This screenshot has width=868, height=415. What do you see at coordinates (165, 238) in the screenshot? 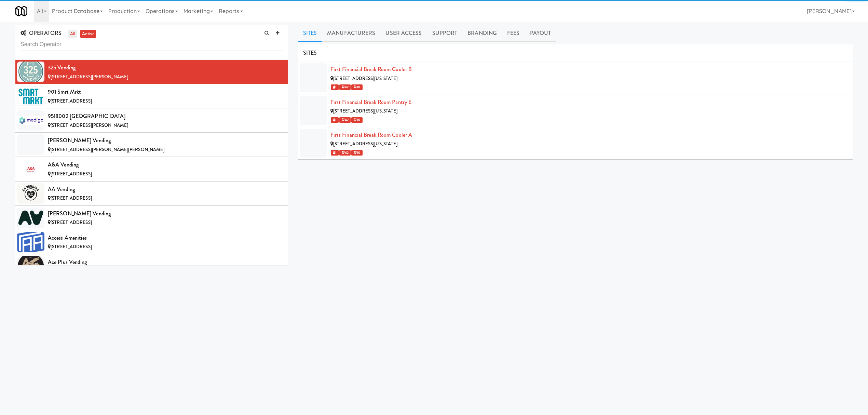
I see `div: Access Amenities` at bounding box center [165, 238].